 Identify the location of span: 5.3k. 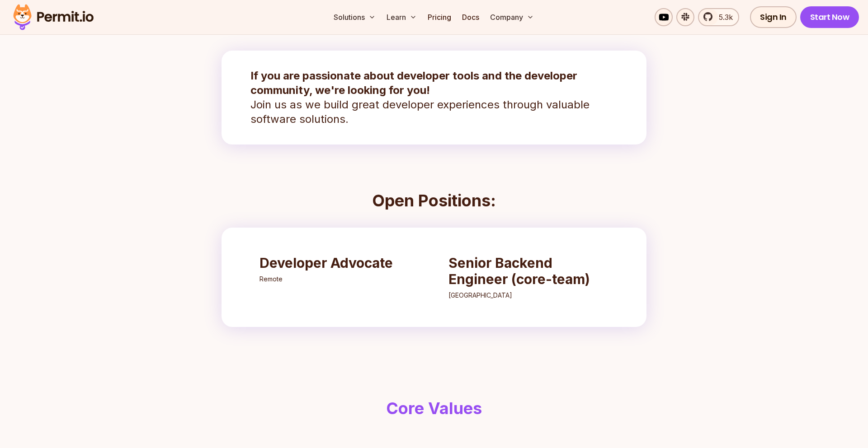
(723, 17).